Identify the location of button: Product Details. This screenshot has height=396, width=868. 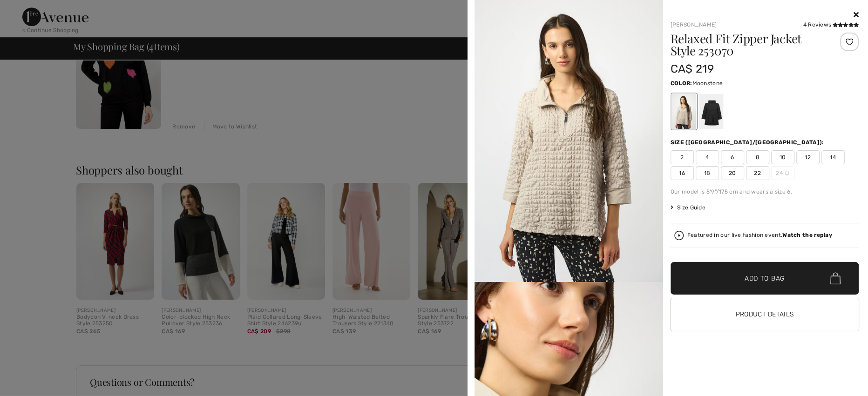
(764, 314).